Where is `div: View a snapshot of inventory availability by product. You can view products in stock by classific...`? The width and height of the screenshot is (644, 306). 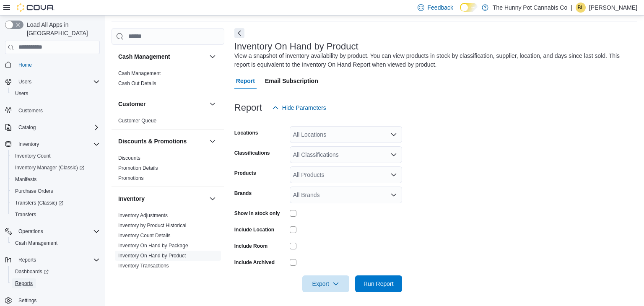
div: View a snapshot of inventory availability by product. You can view products in stock by classific... is located at coordinates (433, 60).